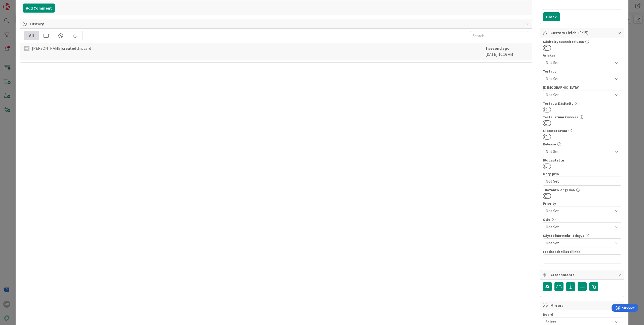  What do you see at coordinates (583, 204) in the screenshot?
I see `div: Priority` at bounding box center [583, 204].